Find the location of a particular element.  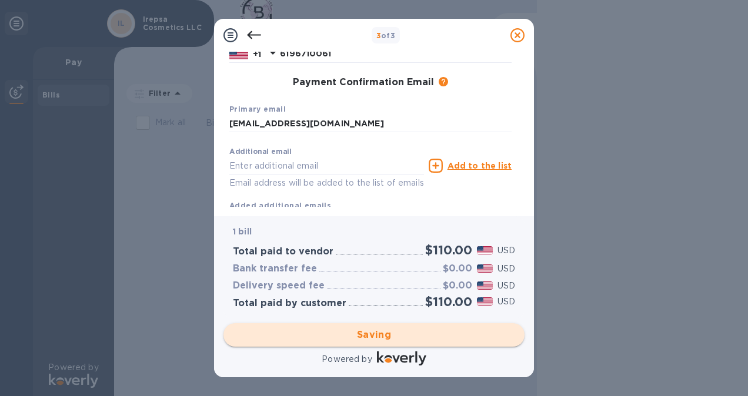

h3: Delivery speed fee is located at coordinates (279, 286).